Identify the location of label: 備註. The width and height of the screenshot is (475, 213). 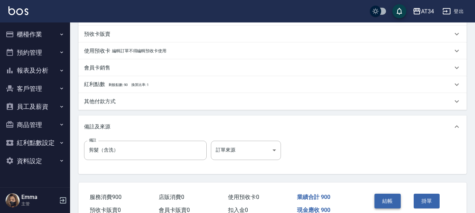
(92, 140).